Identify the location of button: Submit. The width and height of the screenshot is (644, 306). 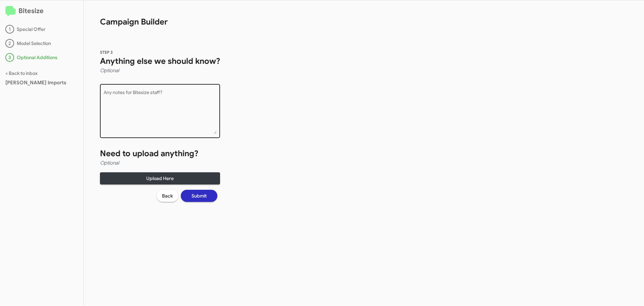
(199, 196).